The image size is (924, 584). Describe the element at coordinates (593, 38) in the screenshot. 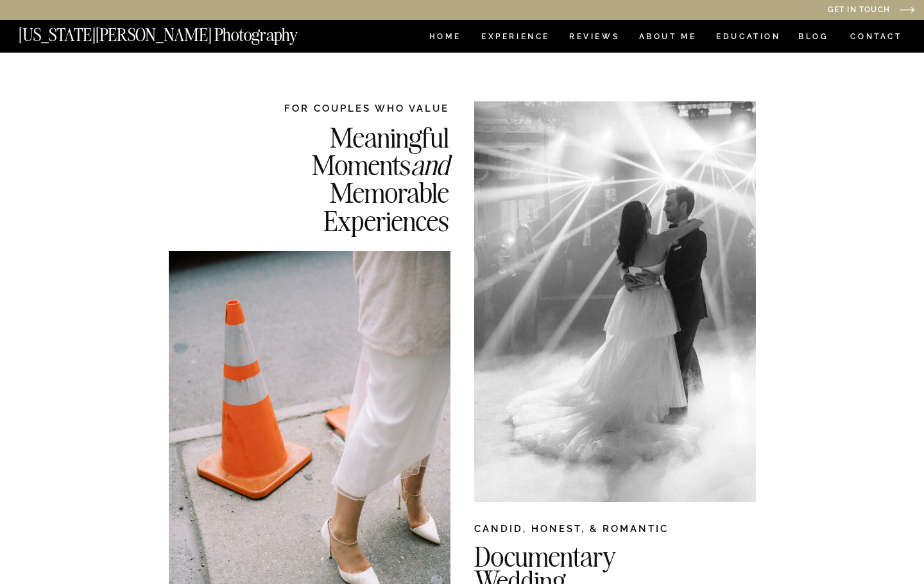

I see `nav: REVIEWS` at that location.